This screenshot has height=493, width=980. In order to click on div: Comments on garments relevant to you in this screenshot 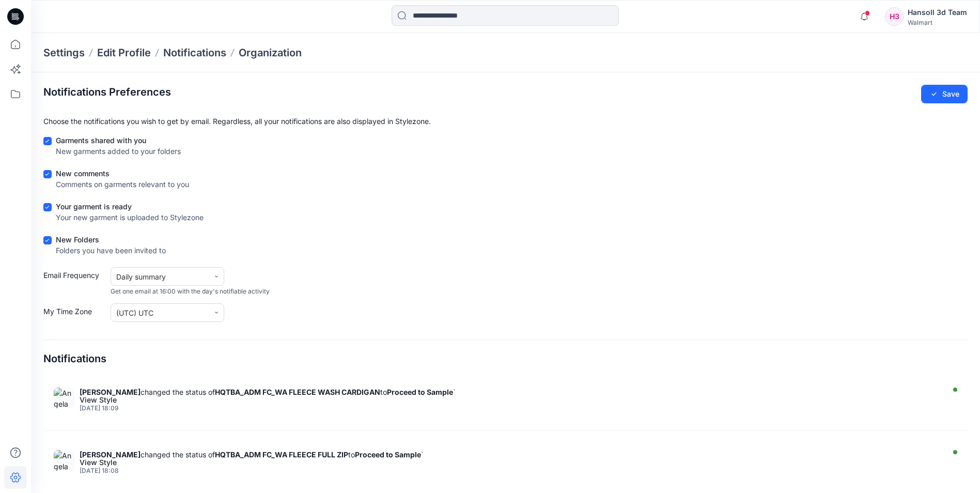, I will do `click(122, 184)`.